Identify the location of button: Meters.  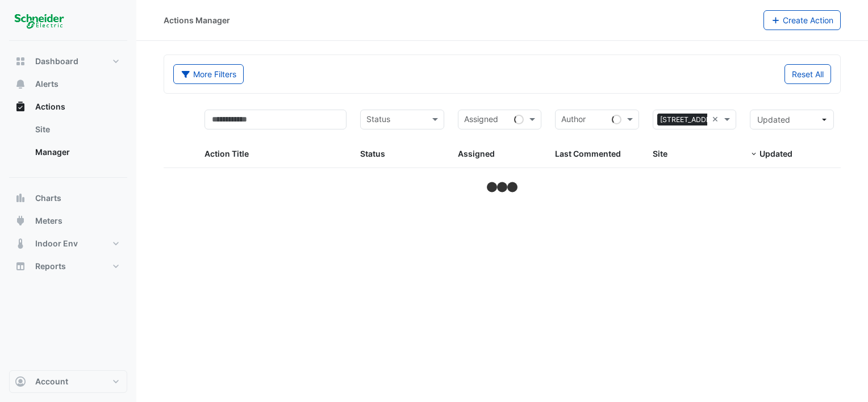
(68, 221).